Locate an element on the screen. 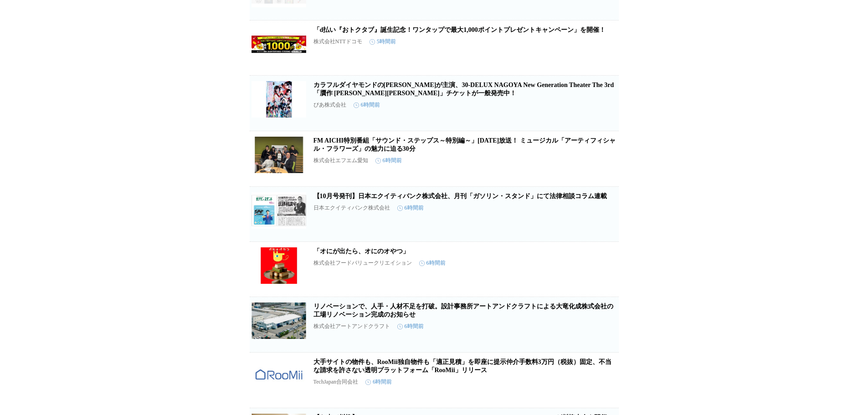  img: カラフルダイヤモンドの設楽賢が主演、30-DELUX NAGOYA New Generation Theater The 3rd「贋作 義経千本桜」チケットが一般発売中！ is located at coordinates (279, 100).